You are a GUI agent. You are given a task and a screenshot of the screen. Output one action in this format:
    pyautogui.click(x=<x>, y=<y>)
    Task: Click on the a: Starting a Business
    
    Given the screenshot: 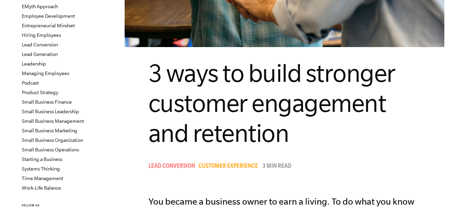 What is the action you would take?
    pyautogui.click(x=42, y=159)
    